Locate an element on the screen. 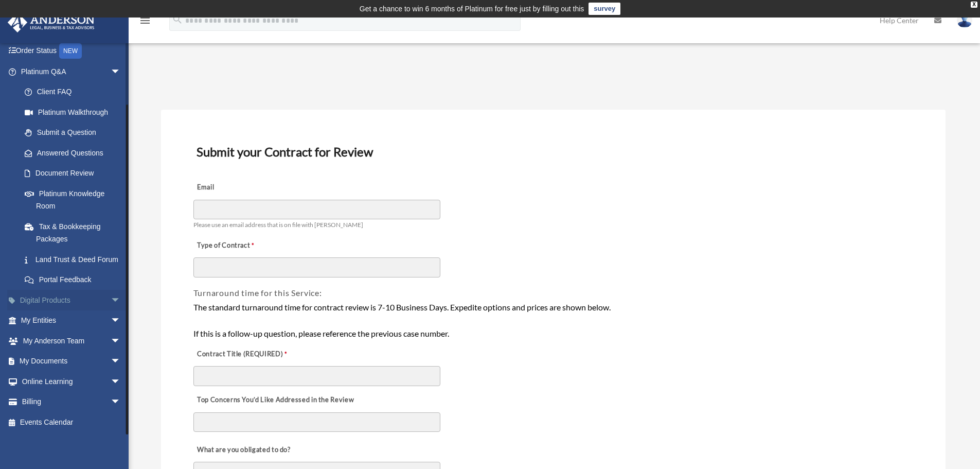  i: menu is located at coordinates (145, 20).